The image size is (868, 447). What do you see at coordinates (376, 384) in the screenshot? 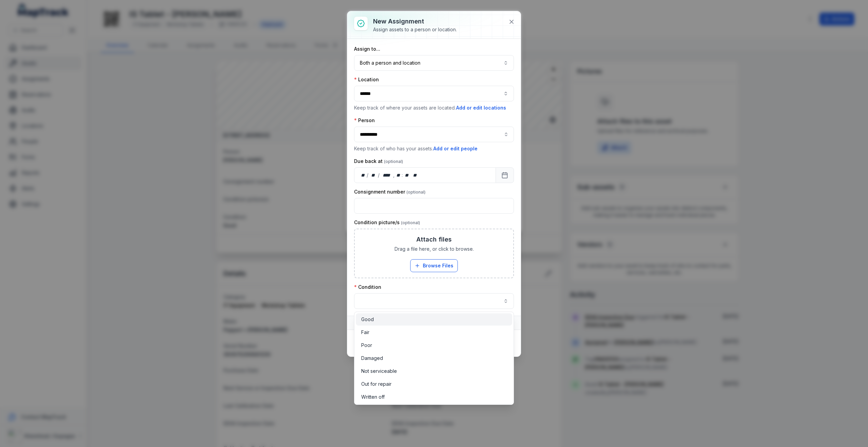
I see `span: Out for repair` at bounding box center [376, 384].